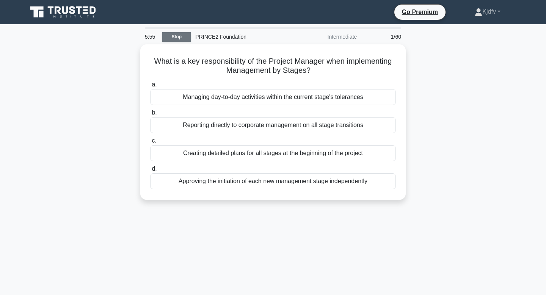  Describe the element at coordinates (154, 112) in the screenshot. I see `span: b.` at that location.